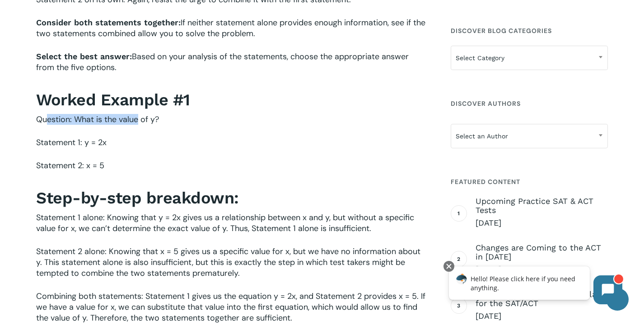  Describe the element at coordinates (108, 22) in the screenshot. I see `strong: Consider both statements together:` at that location.